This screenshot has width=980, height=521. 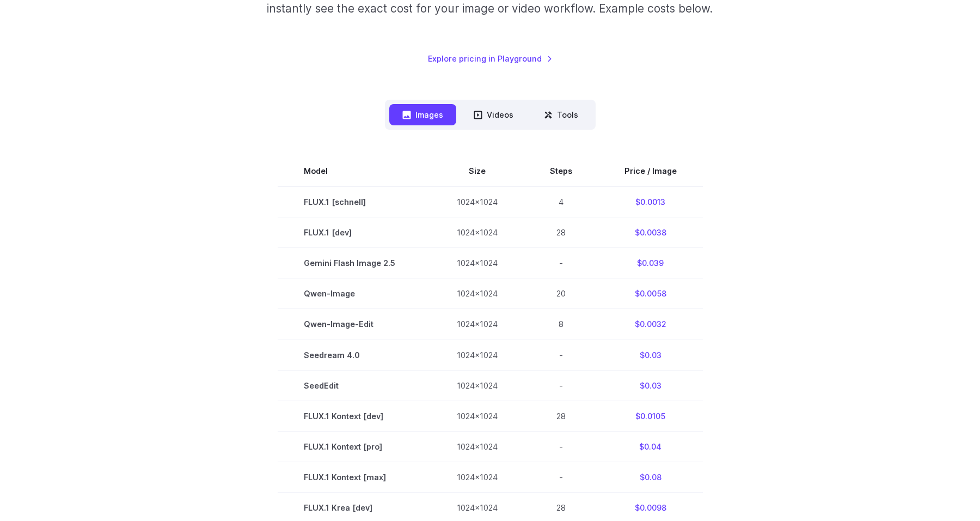 What do you see at coordinates (561, 201) in the screenshot?
I see `td: 4` at bounding box center [561, 201].